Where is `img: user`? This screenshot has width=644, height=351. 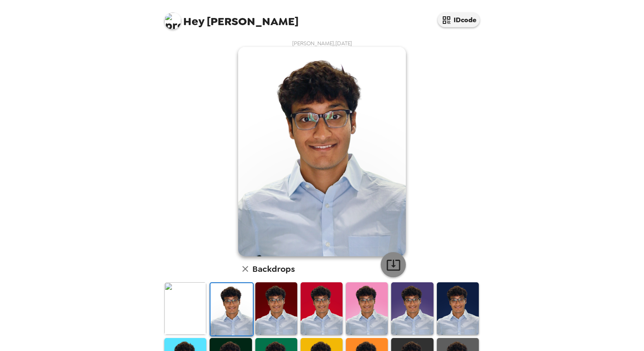 img: user is located at coordinates (322, 152).